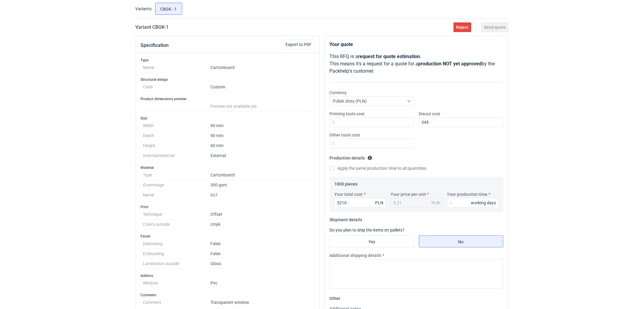 The height and width of the screenshot is (309, 644). I want to click on p: This RFQ is a . This means it's a request for a quote for a by the Packhelp's customer., so click(416, 64).